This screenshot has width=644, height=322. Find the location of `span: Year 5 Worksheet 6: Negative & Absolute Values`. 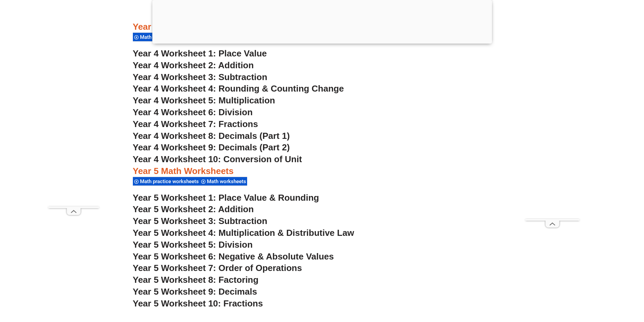

span: Year 5 Worksheet 6: Negative & Absolute Values is located at coordinates (233, 257).